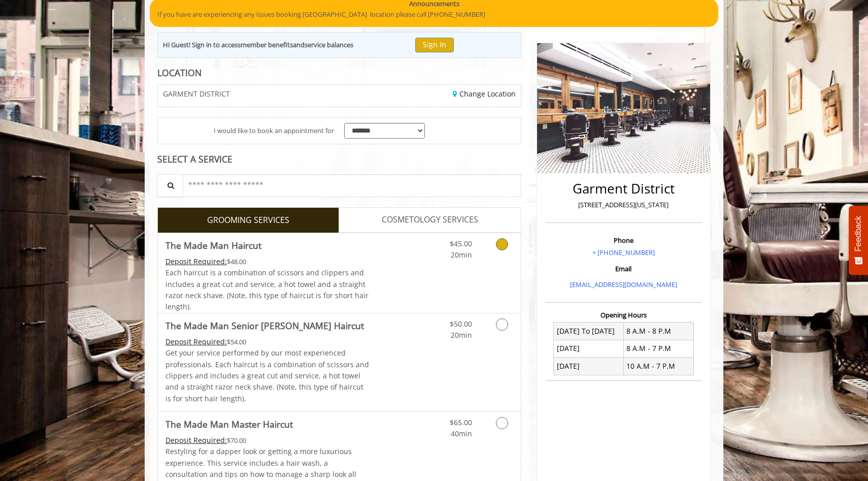 The width and height of the screenshot is (868, 481). I want to click on div: SELECT A SERVICE, so click(339, 159).